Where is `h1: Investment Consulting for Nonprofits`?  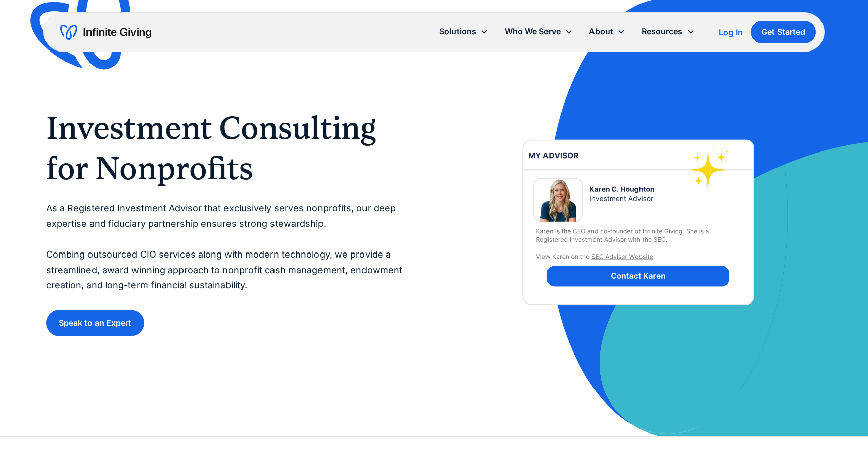 h1: Investment Consulting for Nonprofits is located at coordinates (230, 148).